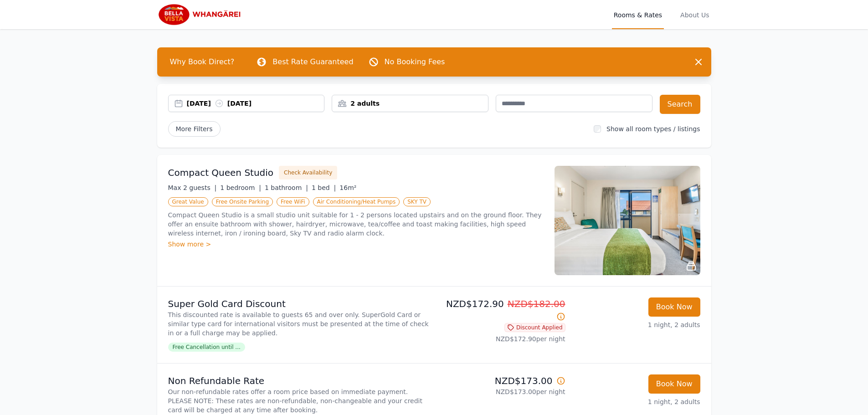 The image size is (868, 415). What do you see at coordinates (202, 62) in the screenshot?
I see `span: Why Book Direct?` at bounding box center [202, 62].